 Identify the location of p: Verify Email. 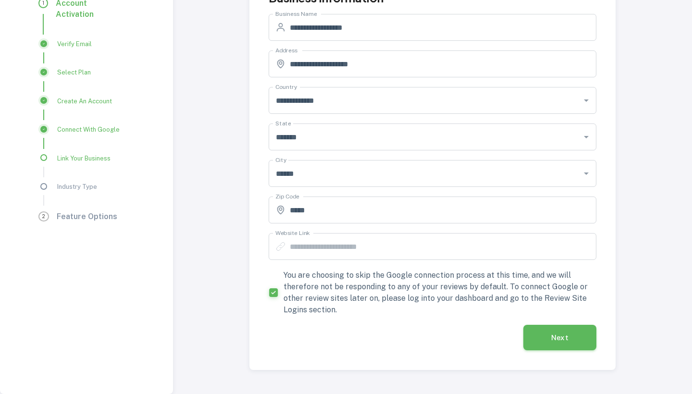
(74, 44).